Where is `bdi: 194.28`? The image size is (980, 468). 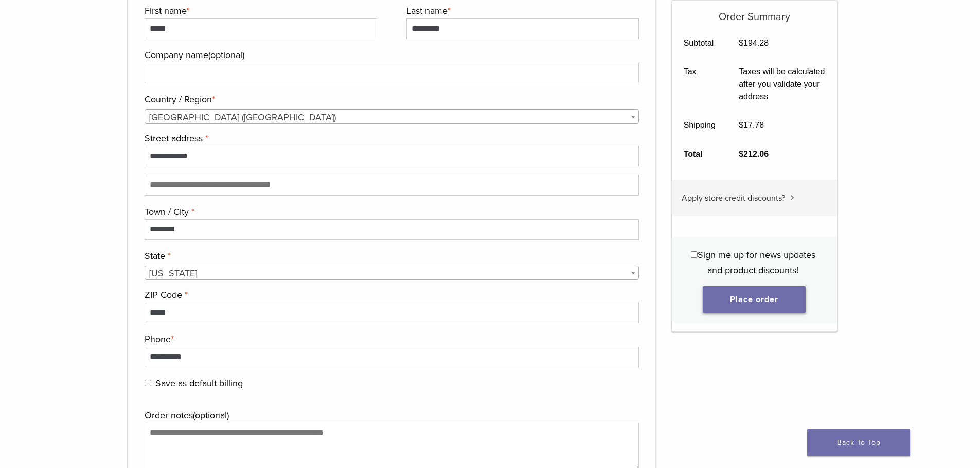 bdi: 194.28 is located at coordinates (754, 43).